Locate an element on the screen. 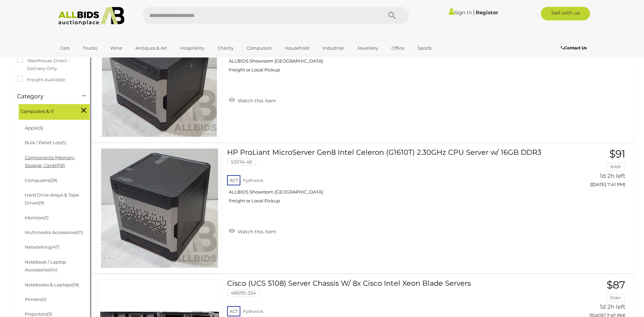  img: 53574-50a.jpg is located at coordinates (159, 77).